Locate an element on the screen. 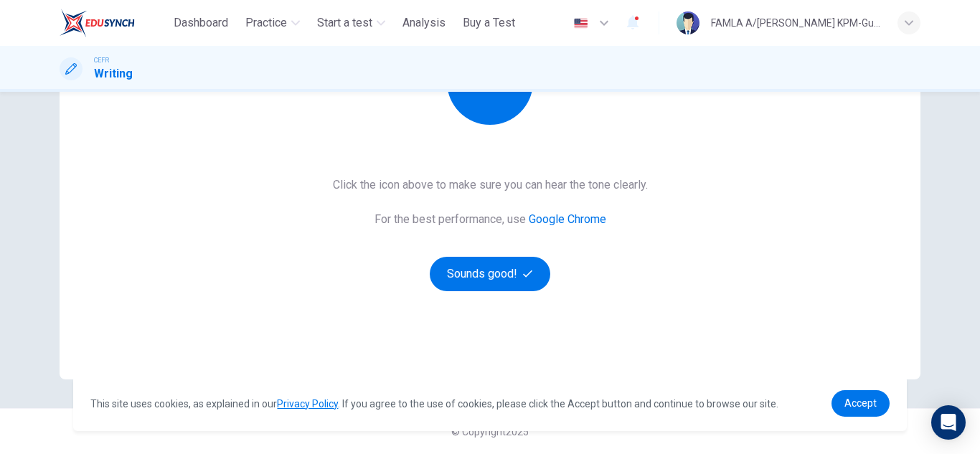 This screenshot has height=454, width=980. div: Open Intercom Messenger is located at coordinates (949, 423).